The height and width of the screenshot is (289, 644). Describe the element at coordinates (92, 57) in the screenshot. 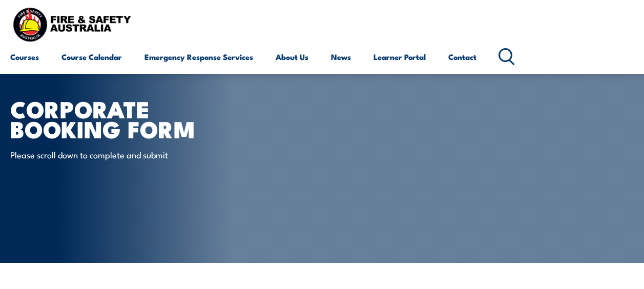

I see `a: Course Calendar` at that location.